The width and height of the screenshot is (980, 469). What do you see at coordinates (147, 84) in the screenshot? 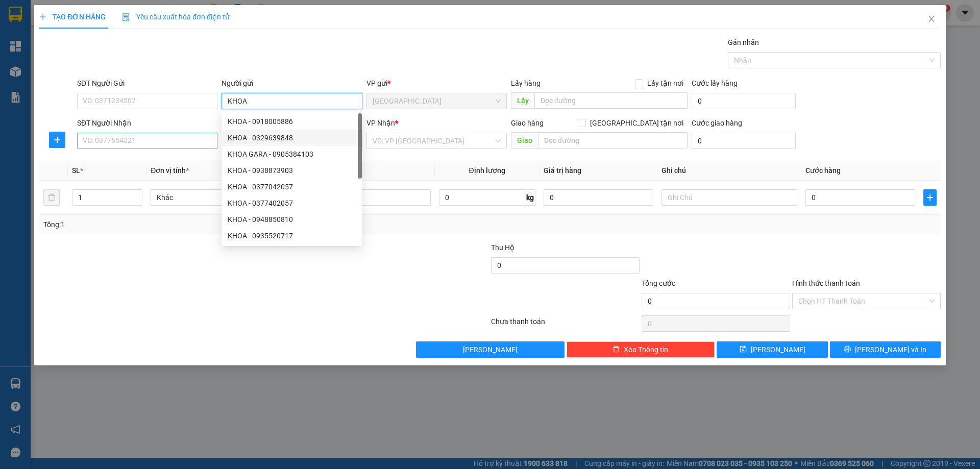
I see `div: SĐT Người Gửi` at bounding box center [147, 84].